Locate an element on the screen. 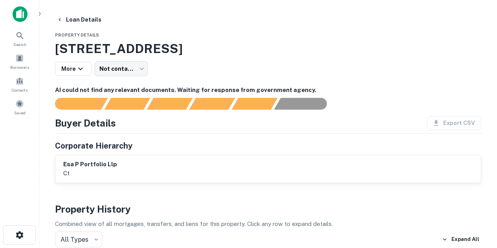  h4: Buyer Details is located at coordinates (85, 123).